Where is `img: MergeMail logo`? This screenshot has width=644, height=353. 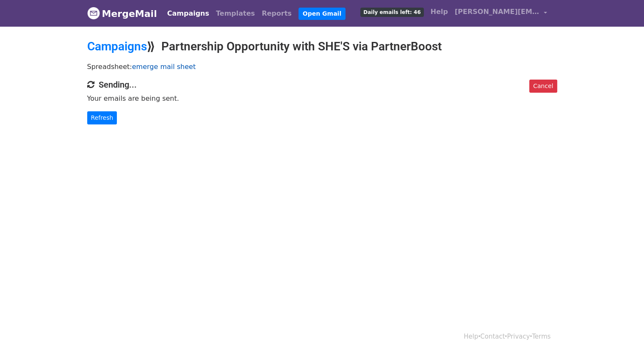
img: MergeMail logo is located at coordinates (94, 13).